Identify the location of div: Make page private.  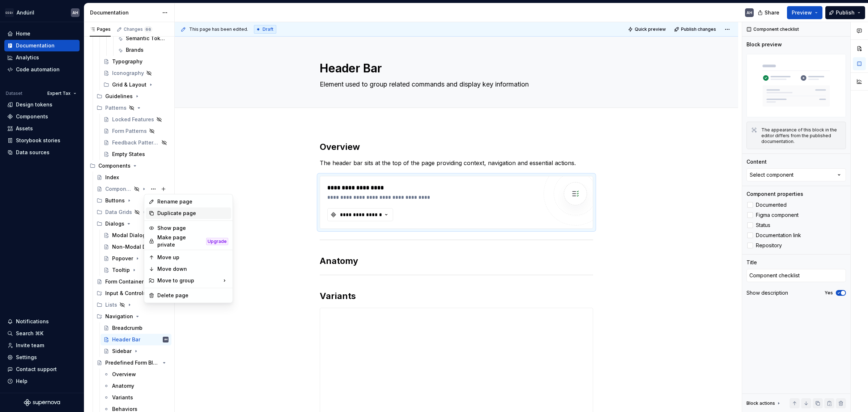
(180, 241).